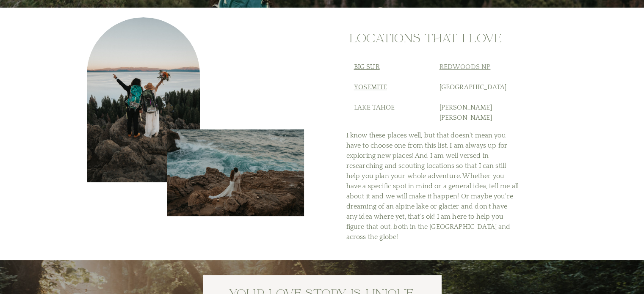 This screenshot has height=294, width=644. What do you see at coordinates (370, 87) in the screenshot?
I see `a: yosemite` at bounding box center [370, 87].